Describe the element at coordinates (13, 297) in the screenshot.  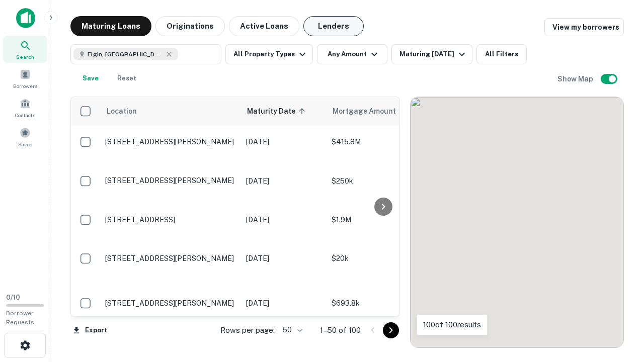
I see `span: 0 / 10` at that location.